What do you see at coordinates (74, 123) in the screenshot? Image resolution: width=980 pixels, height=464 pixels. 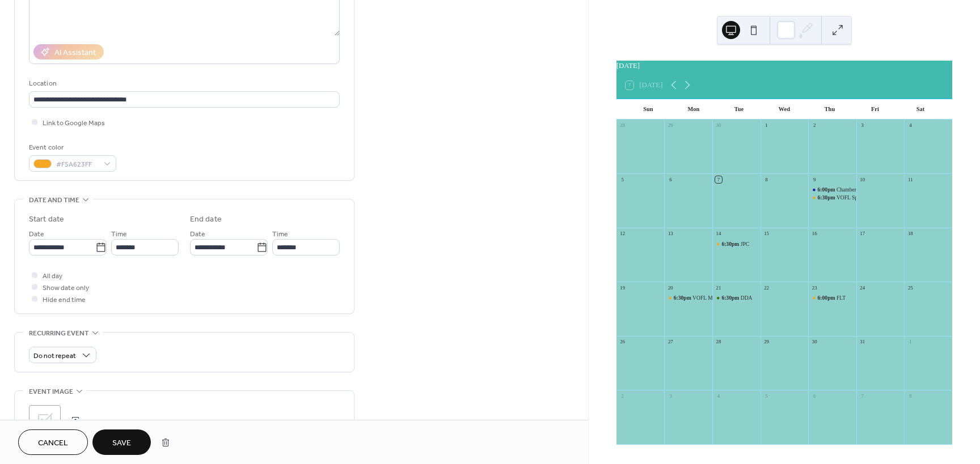 I see `span: Link to Google Maps` at bounding box center [74, 123].